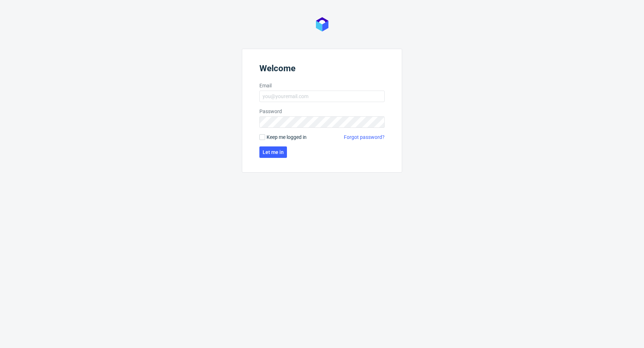 Image resolution: width=644 pixels, height=348 pixels. I want to click on header: Welcome, so click(322, 70).